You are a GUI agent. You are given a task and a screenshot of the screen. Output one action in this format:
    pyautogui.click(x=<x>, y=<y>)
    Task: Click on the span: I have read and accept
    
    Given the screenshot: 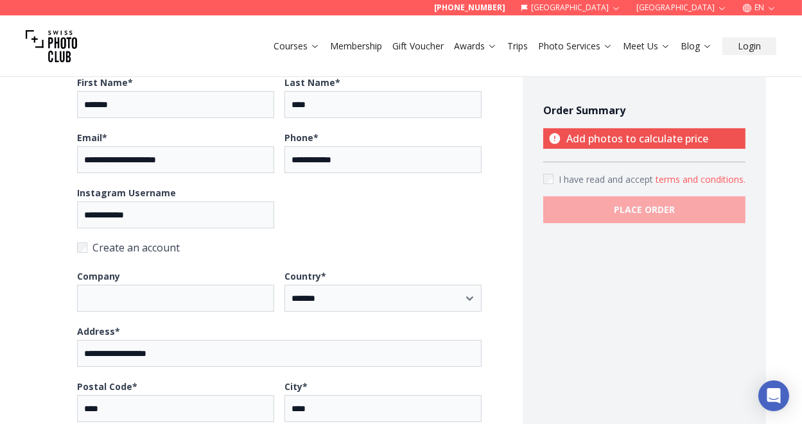 What is the action you would take?
    pyautogui.click(x=606, y=179)
    